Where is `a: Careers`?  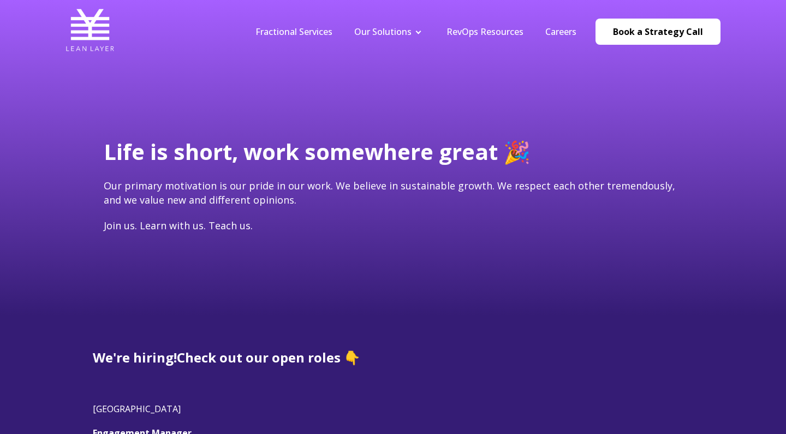
a: Careers is located at coordinates (561, 32).